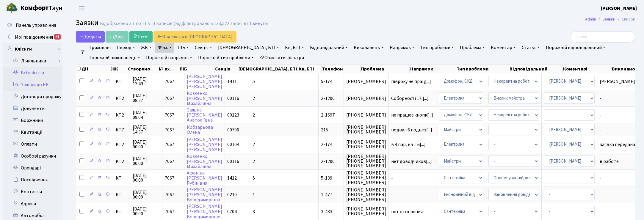  What do you see at coordinates (197, 69) in the screenshot?
I see `th: ПІБ` at bounding box center [197, 69].